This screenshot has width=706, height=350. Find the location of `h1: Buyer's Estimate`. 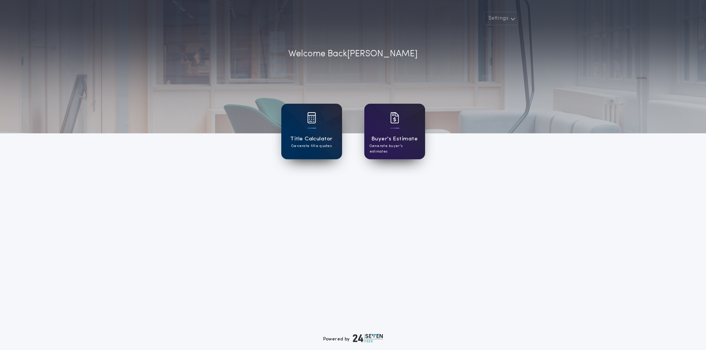

h1: Buyer's Estimate is located at coordinates (395, 139).